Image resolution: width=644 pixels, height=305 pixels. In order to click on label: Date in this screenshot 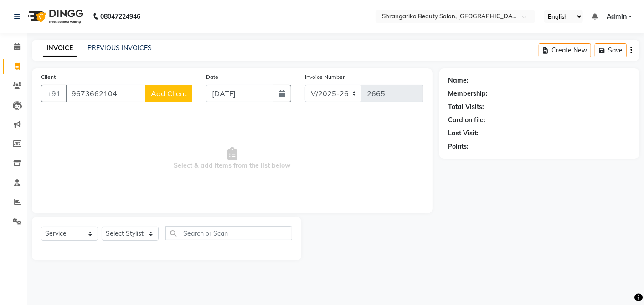, I will do `click(212, 77)`.